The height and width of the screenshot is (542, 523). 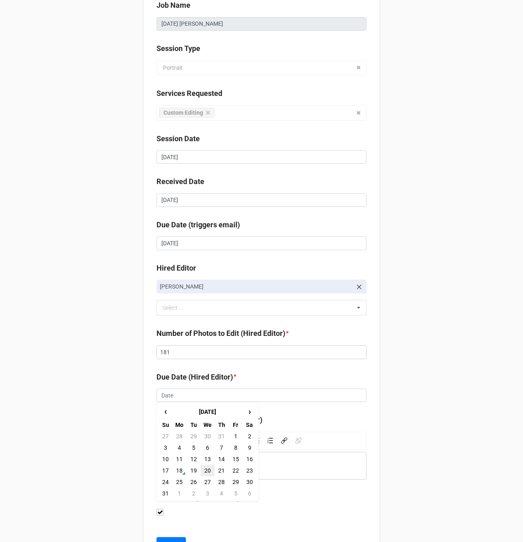 I want to click on label: Due Date (triggers email), so click(x=198, y=225).